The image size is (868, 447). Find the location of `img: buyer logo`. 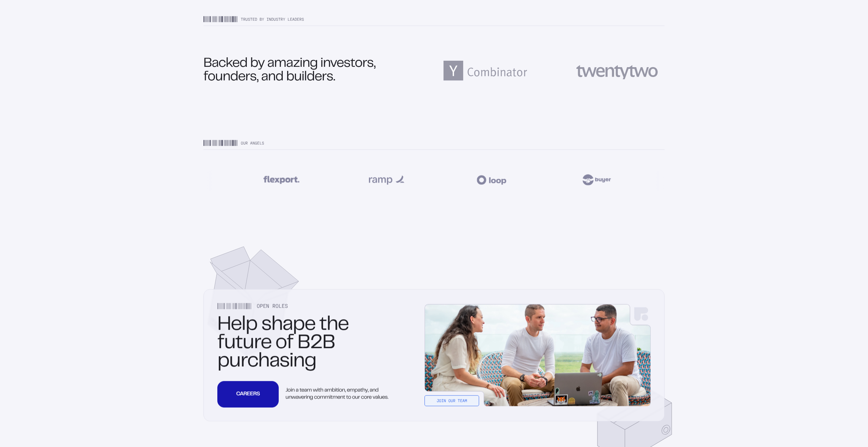

img: buyer logo is located at coordinates (597, 179).